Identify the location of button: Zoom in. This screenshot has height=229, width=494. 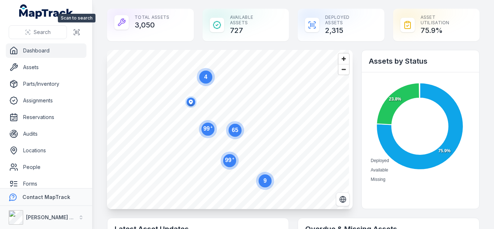
(343, 59).